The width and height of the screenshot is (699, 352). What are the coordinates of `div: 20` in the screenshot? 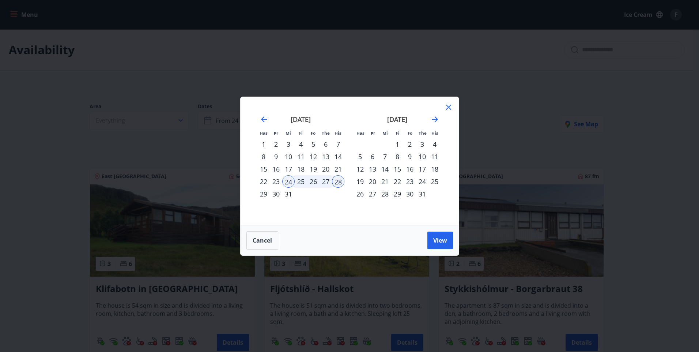 It's located at (326, 169).